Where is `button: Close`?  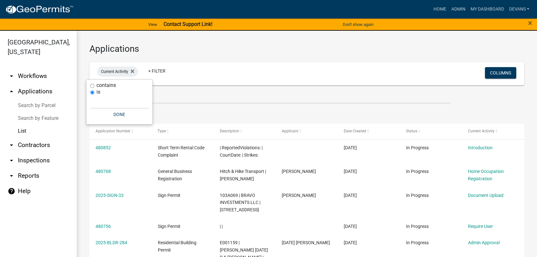 button: Close is located at coordinates (530, 23).